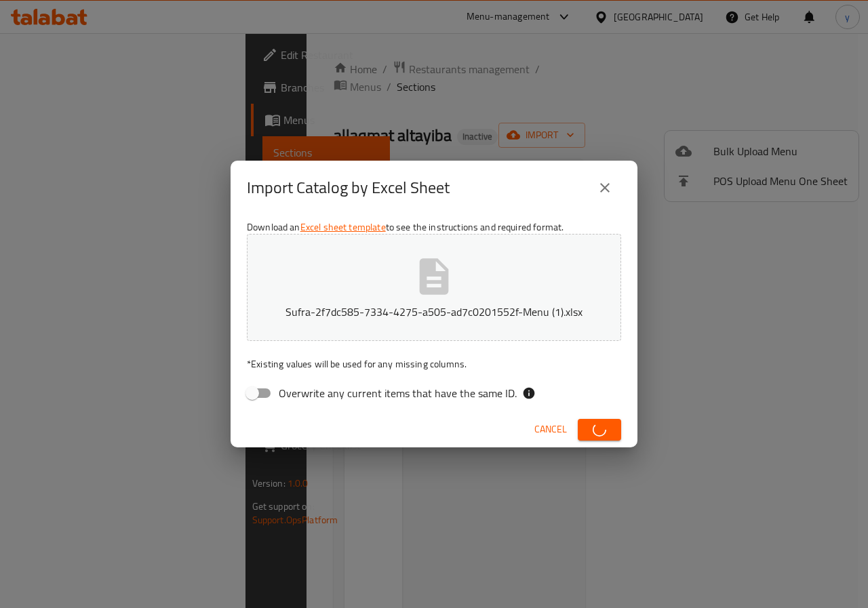 This screenshot has width=868, height=608. What do you see at coordinates (434, 288) in the screenshot?
I see `button: Sufra-2f7dc585-7334-4275-a505-ad7c0201552f-Menu (1).xlsx` at bounding box center [434, 288].